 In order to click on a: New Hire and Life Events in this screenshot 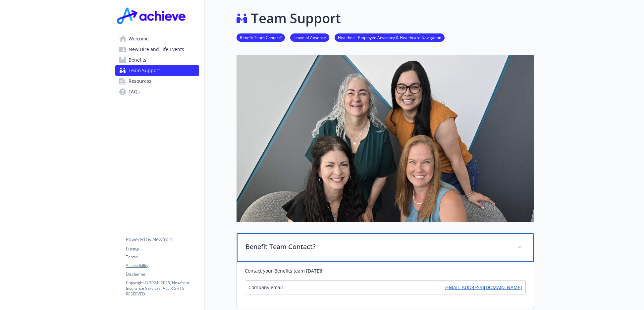, I will do `click(157, 49)`.